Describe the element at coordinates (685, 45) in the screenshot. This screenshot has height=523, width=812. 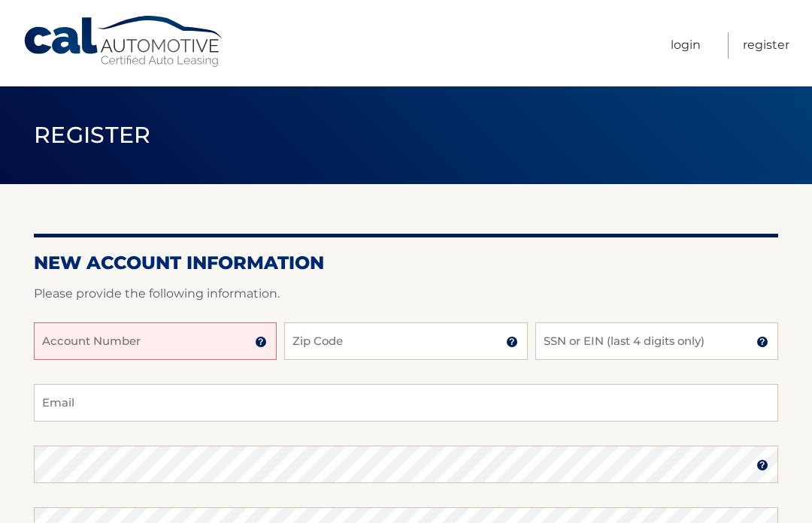
I see `a: Login` at that location.